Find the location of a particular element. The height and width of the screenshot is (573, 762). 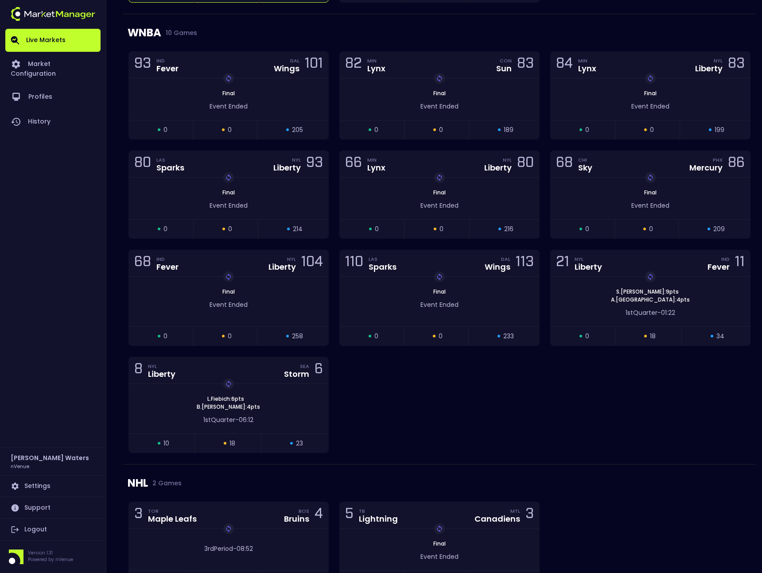

div: CON is located at coordinates (506, 61).